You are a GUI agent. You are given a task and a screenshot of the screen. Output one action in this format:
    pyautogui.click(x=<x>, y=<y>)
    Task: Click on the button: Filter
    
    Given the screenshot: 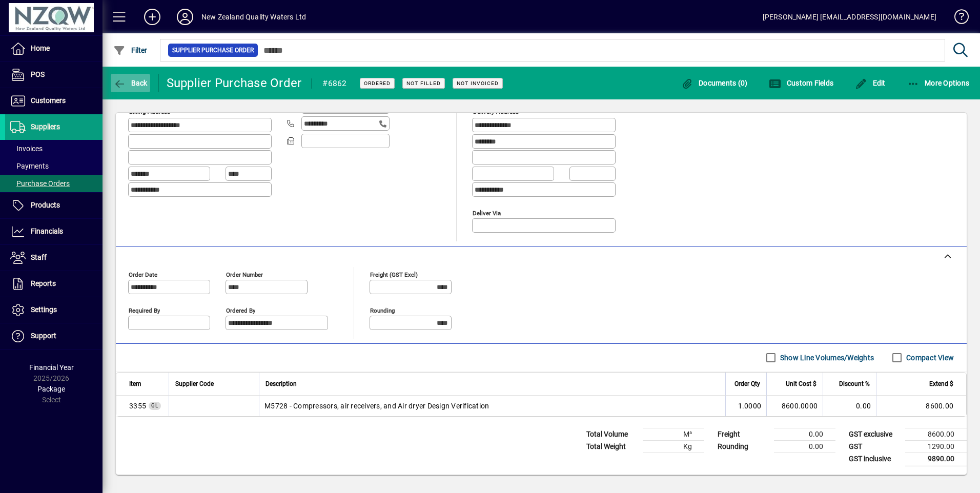 What is the action you would take?
    pyautogui.click(x=130, y=51)
    